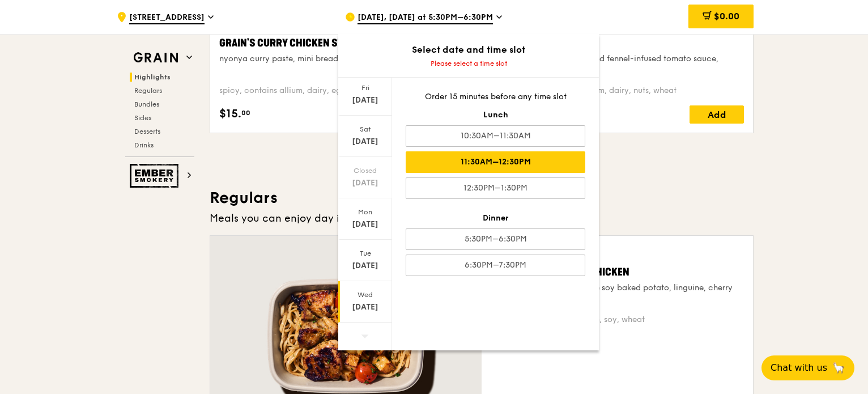 This screenshot has height=394, width=868. What do you see at coordinates (365, 212) in the screenshot?
I see `div: Mon` at bounding box center [365, 212].